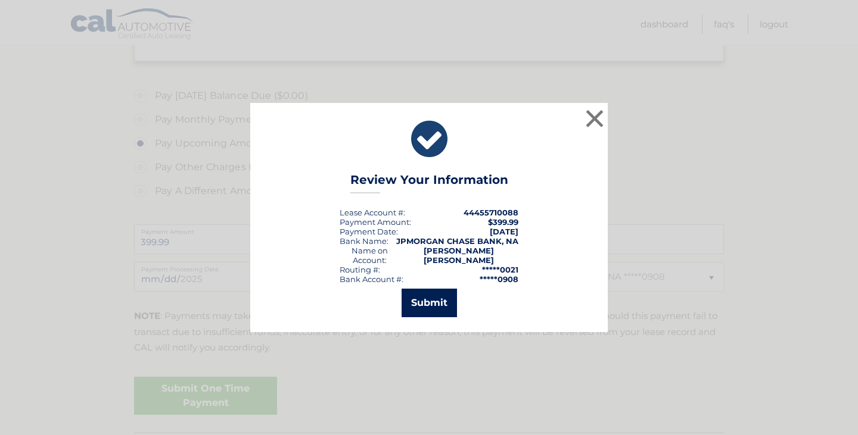  What do you see at coordinates (503, 222) in the screenshot?
I see `span: $399.99` at bounding box center [503, 222].